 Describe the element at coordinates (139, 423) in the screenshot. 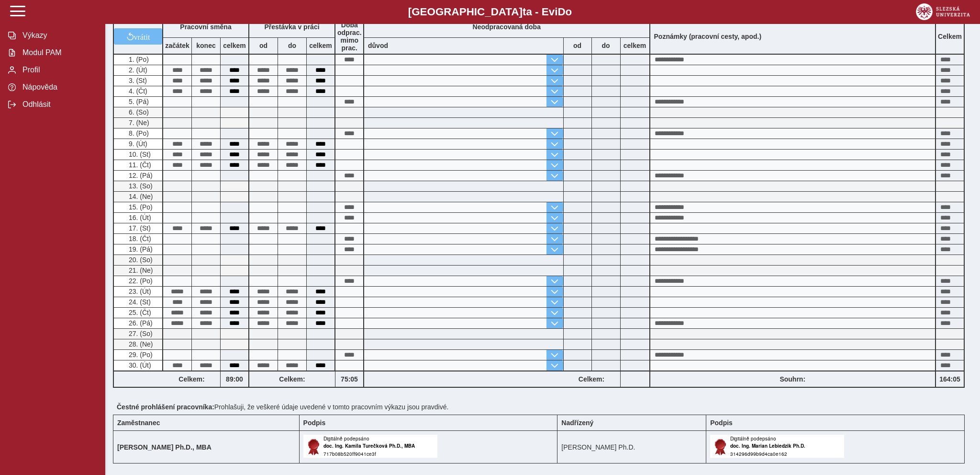

I see `b: Zaměstnanec` at that location.